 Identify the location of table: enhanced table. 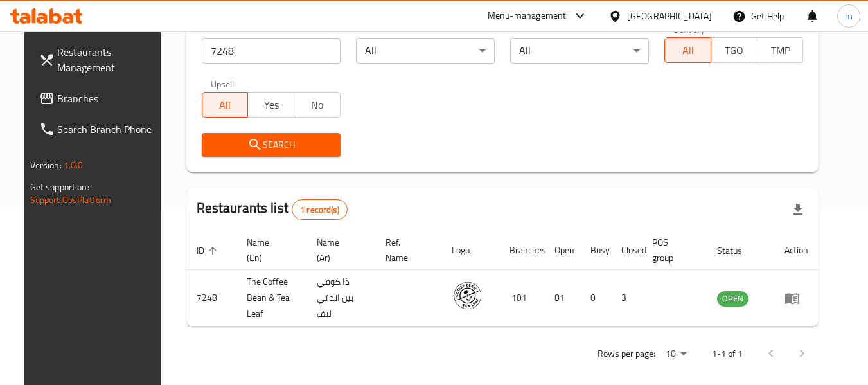
(503, 279).